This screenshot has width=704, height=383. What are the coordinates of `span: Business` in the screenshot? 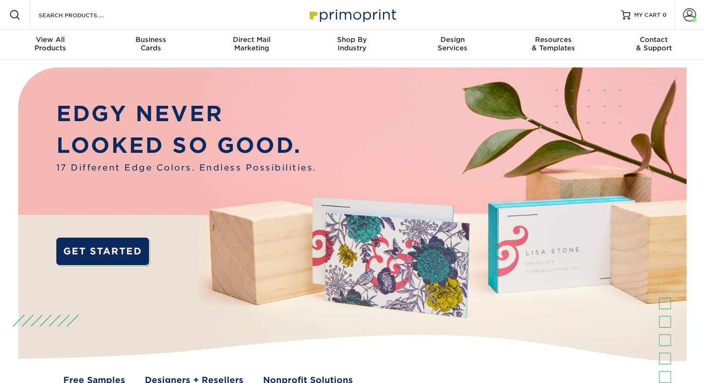 It's located at (151, 40).